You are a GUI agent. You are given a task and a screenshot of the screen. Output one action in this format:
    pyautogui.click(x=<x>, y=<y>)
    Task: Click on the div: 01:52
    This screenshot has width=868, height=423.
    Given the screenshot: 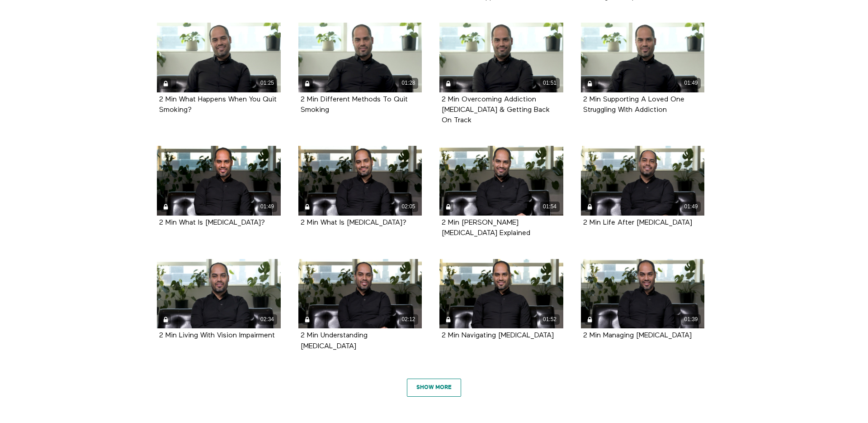 What is the action you would take?
    pyautogui.click(x=550, y=319)
    